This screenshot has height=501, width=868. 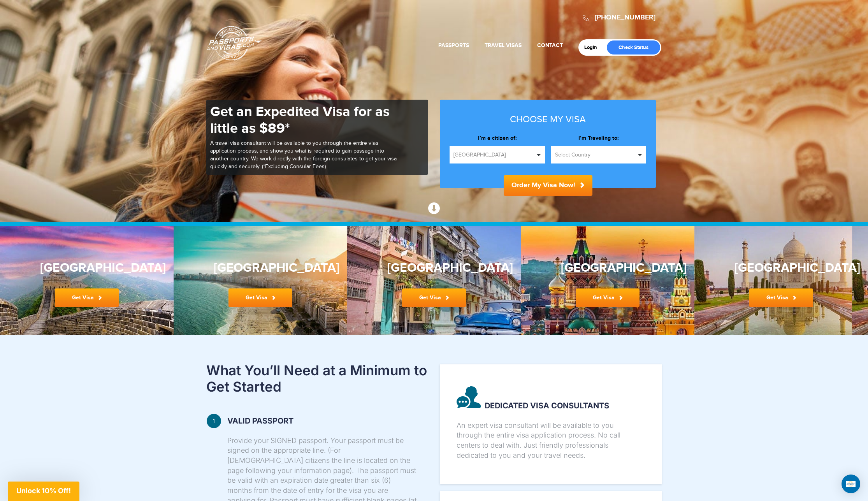 I want to click on label: I’m Traveling to:, so click(x=599, y=138).